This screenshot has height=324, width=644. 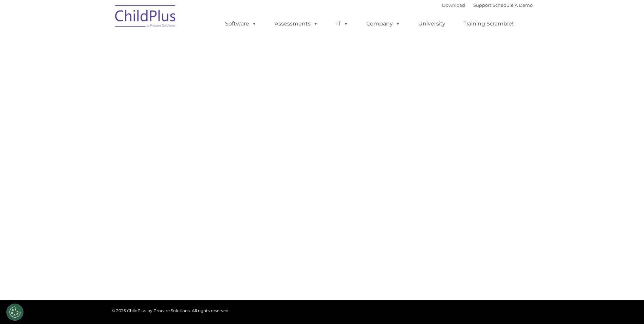 I want to click on a: Download, so click(x=454, y=5).